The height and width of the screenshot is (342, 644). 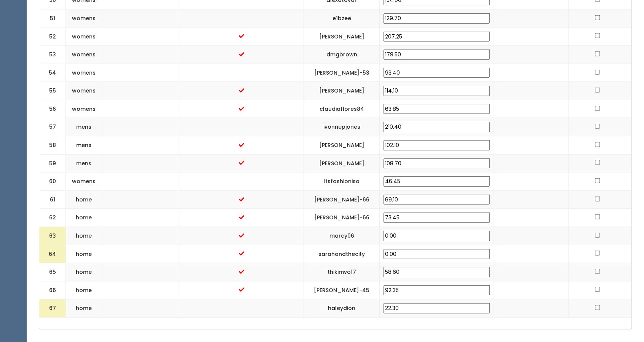 I want to click on td: 62, so click(x=53, y=218).